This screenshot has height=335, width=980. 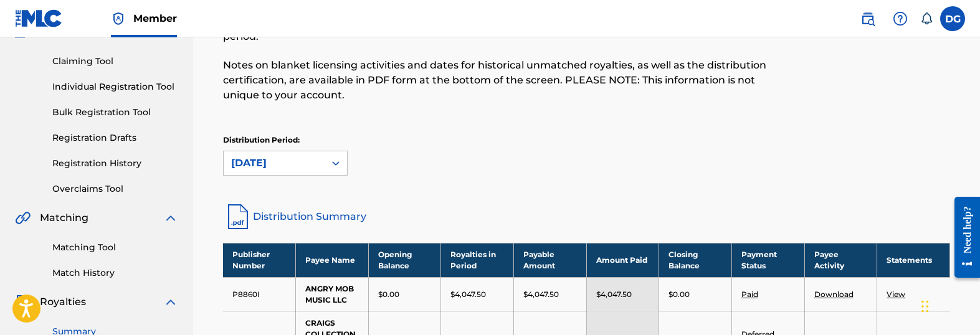 What do you see at coordinates (953, 19) in the screenshot?
I see `div: User Menu` at bounding box center [953, 19].